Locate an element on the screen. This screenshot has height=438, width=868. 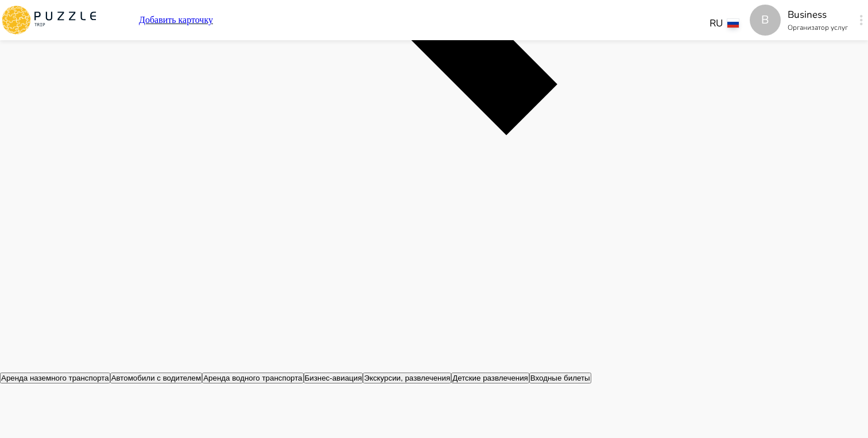
p: Организатор услуг is located at coordinates (817, 28).